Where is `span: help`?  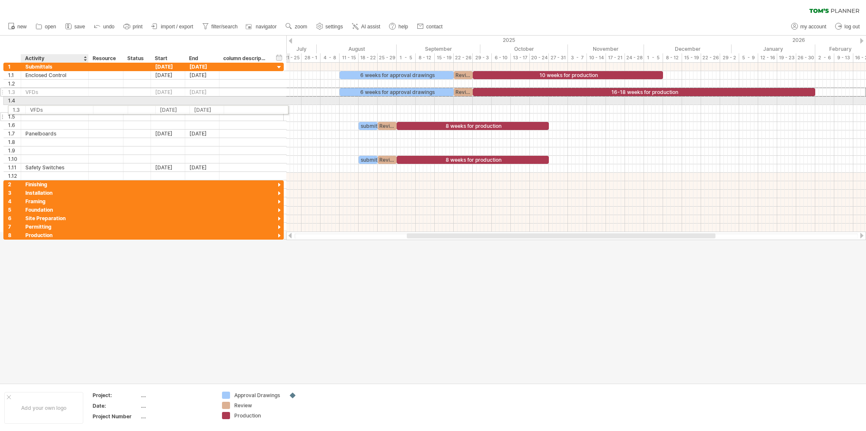 span: help is located at coordinates (403, 27).